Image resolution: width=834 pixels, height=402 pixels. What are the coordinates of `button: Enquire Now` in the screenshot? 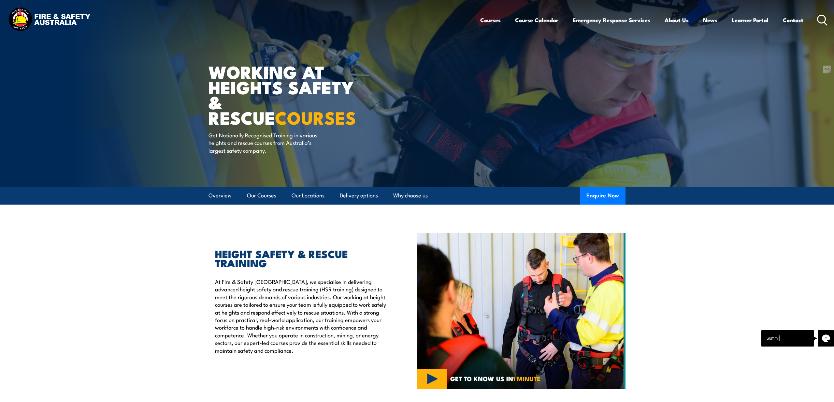 It's located at (603, 196).